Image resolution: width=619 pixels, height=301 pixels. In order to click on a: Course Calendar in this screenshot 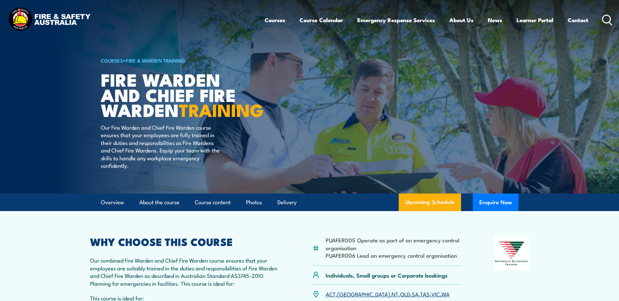, I will do `click(321, 20)`.